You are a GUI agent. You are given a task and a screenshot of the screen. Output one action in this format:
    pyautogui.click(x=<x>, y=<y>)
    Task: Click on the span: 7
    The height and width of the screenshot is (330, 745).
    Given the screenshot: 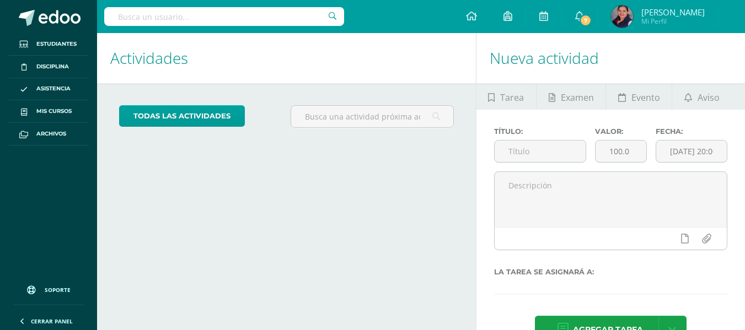 What is the action you would take?
    pyautogui.click(x=586, y=20)
    